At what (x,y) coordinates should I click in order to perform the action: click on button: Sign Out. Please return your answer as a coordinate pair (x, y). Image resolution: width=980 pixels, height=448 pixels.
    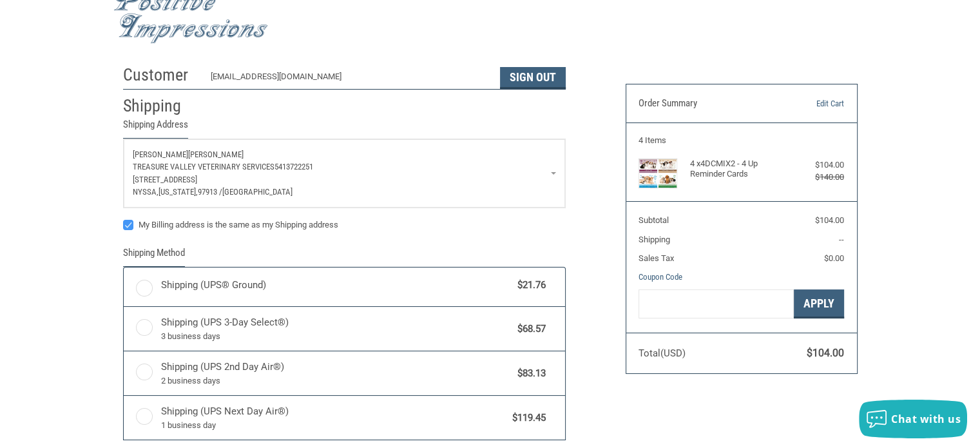
    Looking at the image, I should click on (533, 78).